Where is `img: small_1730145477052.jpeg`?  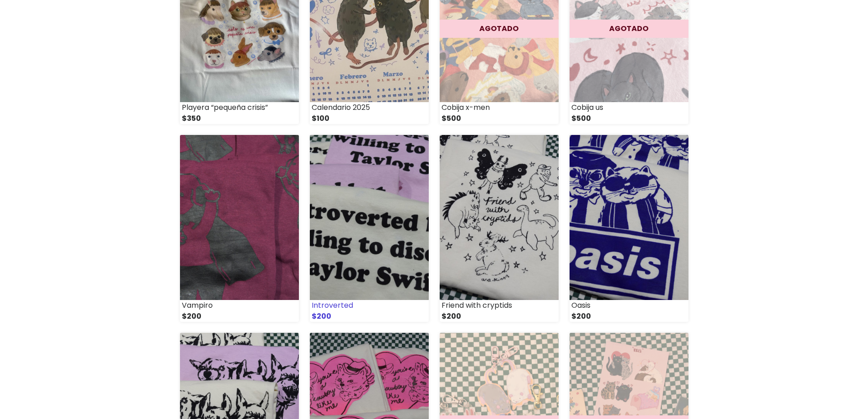
img: small_1730145477052.jpeg is located at coordinates (629, 217).